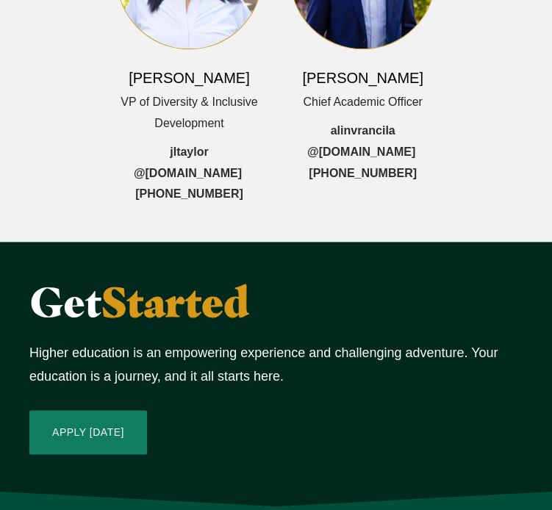 The width and height of the screenshot is (552, 510). What do you see at coordinates (175, 301) in the screenshot?
I see `span: Started` at bounding box center [175, 301].